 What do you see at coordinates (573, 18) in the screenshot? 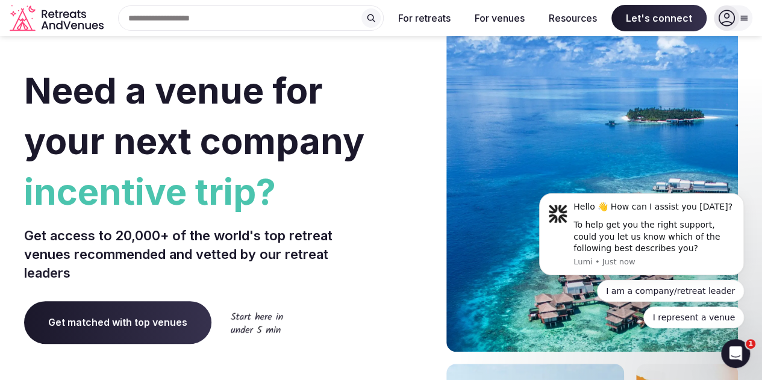
I see `button: Resources` at bounding box center [573, 18].